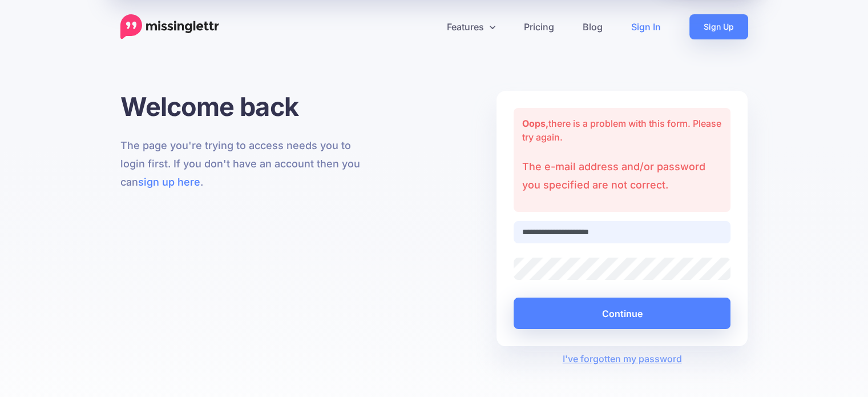  What do you see at coordinates (169, 181) in the screenshot?
I see `a: sign up here` at bounding box center [169, 181].